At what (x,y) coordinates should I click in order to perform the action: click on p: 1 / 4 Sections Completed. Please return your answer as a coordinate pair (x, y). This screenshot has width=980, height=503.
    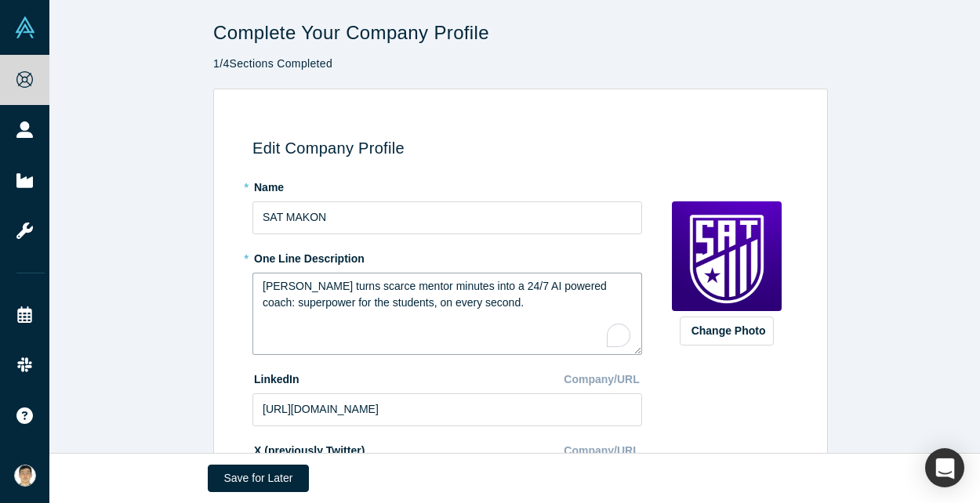
    Looking at the image, I should click on (520, 63).